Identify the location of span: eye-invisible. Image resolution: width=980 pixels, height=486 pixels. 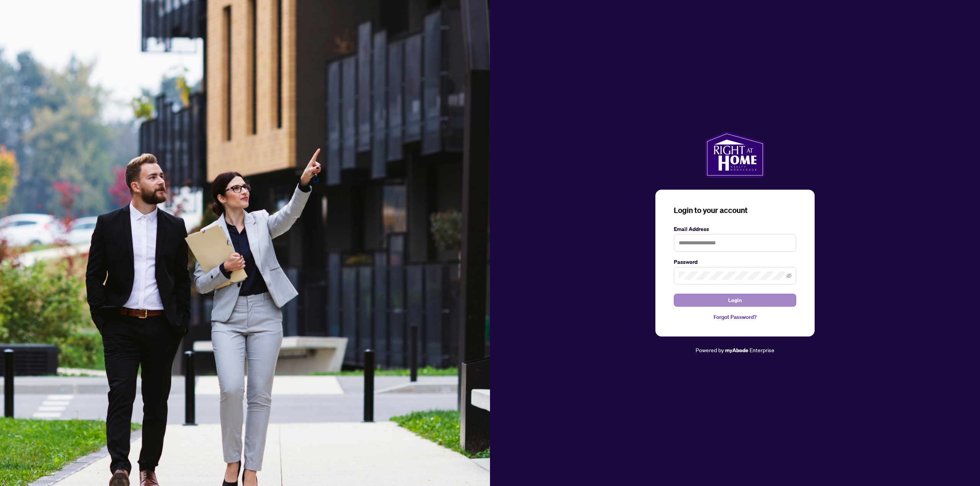
(789, 276).